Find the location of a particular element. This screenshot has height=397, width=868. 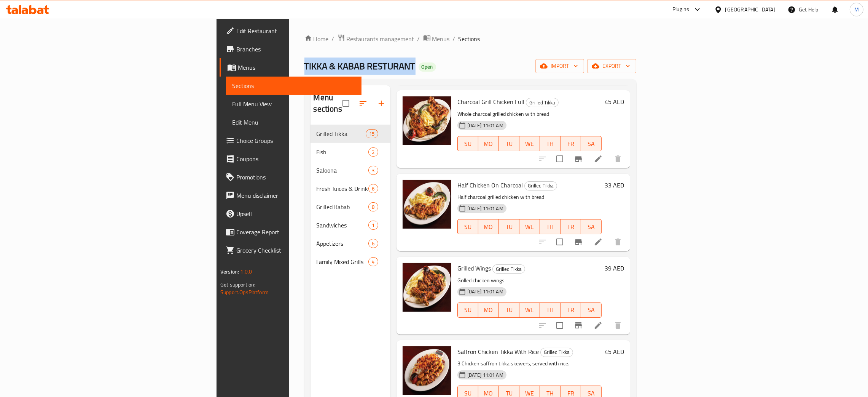

img: Saffron Chicken Tikka With Rice is located at coordinates (427, 370).